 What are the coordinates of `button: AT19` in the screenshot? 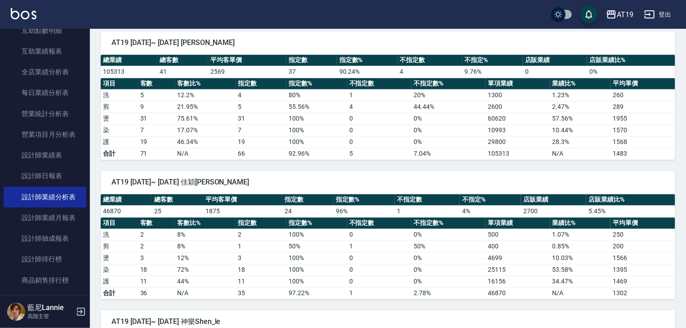 It's located at (620, 14).